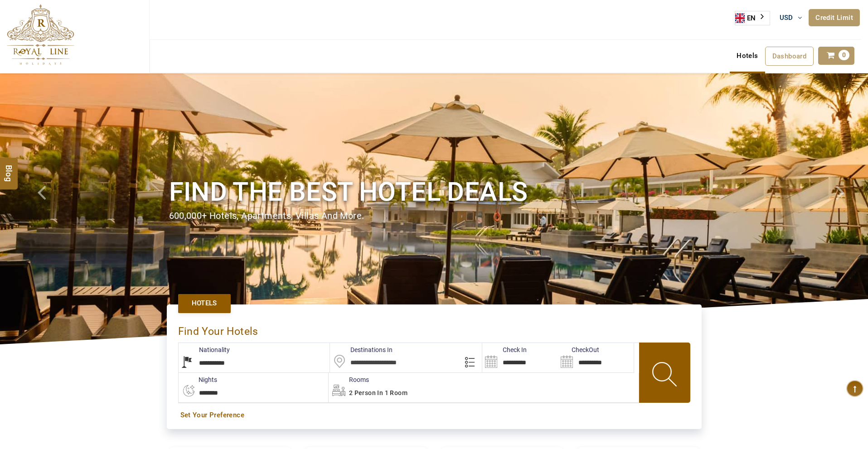 The width and height of the screenshot is (868, 449). I want to click on a: Credit Limit, so click(834, 18).